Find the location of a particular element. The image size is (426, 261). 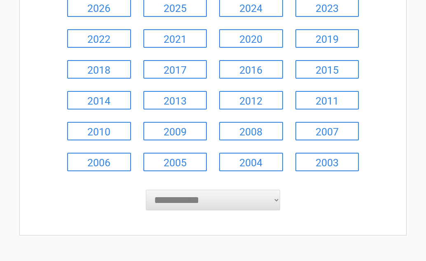

a: 2022 is located at coordinates (99, 38).